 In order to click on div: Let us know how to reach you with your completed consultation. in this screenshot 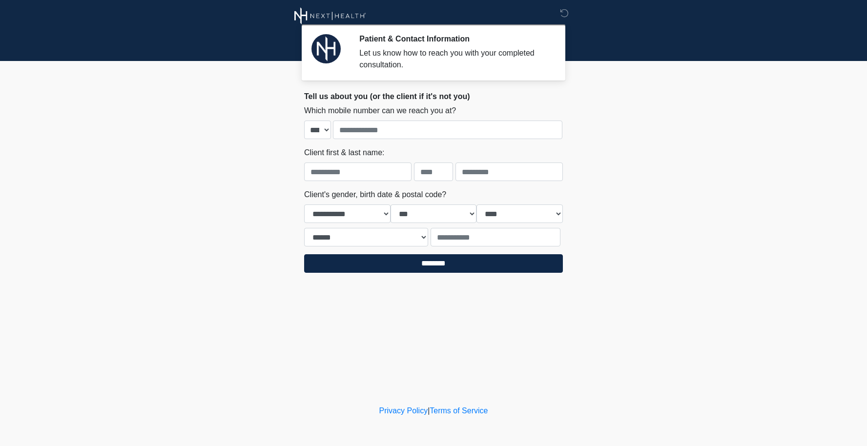, I will do `click(454, 59)`.